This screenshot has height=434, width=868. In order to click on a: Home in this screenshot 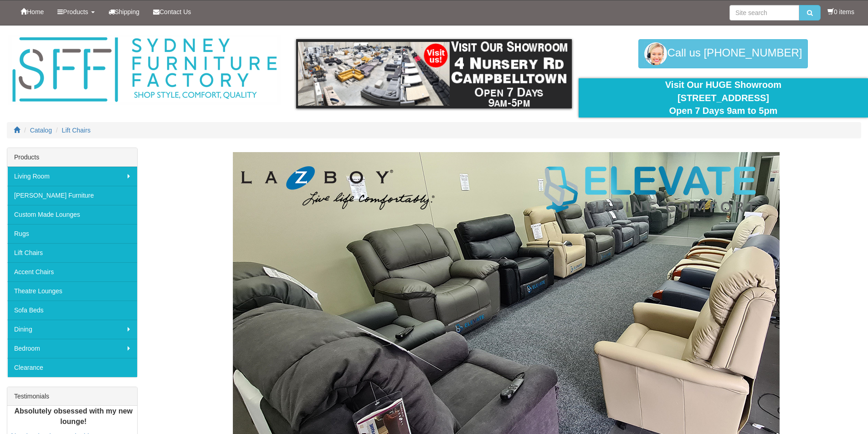, I will do `click(32, 12)`.